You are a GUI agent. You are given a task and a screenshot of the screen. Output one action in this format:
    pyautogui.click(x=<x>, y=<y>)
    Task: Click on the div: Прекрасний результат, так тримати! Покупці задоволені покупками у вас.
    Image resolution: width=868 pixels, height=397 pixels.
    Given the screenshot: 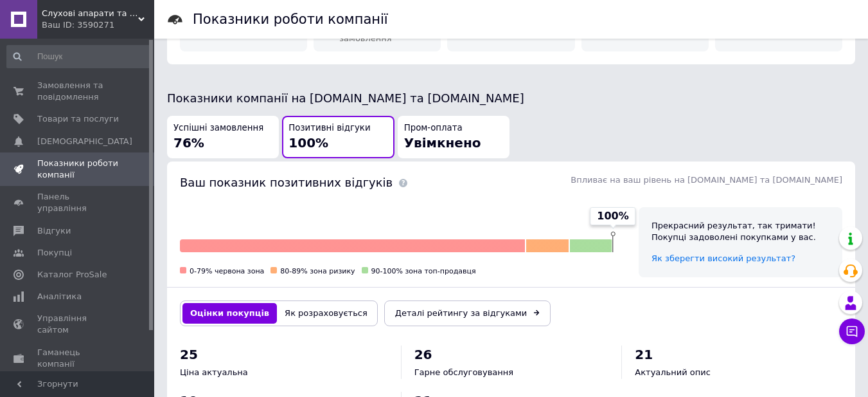 What is the action you would take?
    pyautogui.click(x=740, y=231)
    